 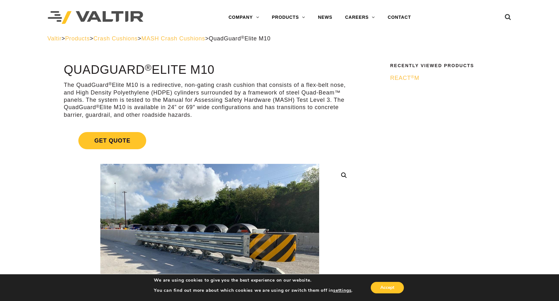 What do you see at coordinates (77, 39) in the screenshot?
I see `span: Products` at bounding box center [77, 39].